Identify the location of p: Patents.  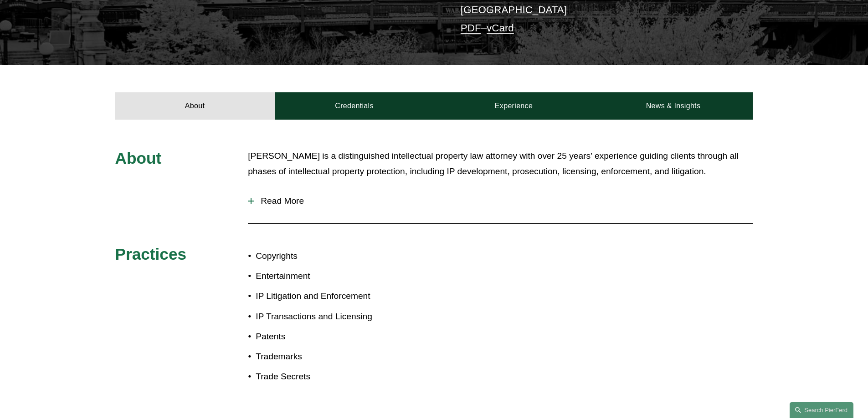
(345, 337).